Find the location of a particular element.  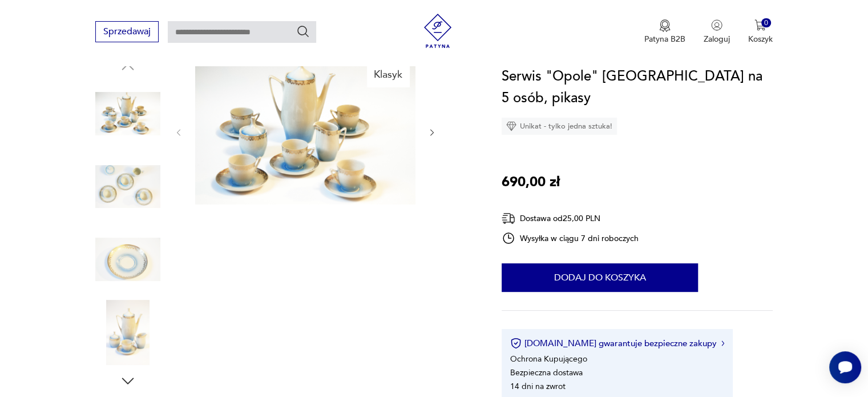

button: Zaloguj is located at coordinates (717, 32).